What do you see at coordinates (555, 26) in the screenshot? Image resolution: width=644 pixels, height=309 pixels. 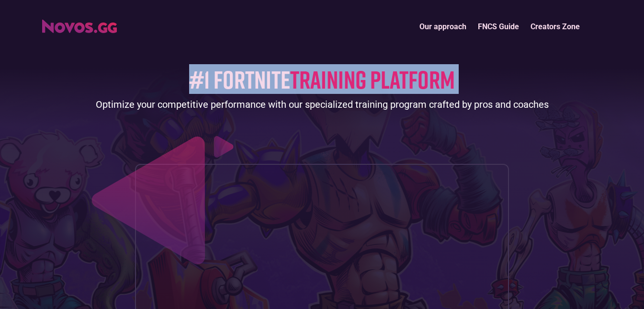 I see `a: Creators Zone` at bounding box center [555, 26].